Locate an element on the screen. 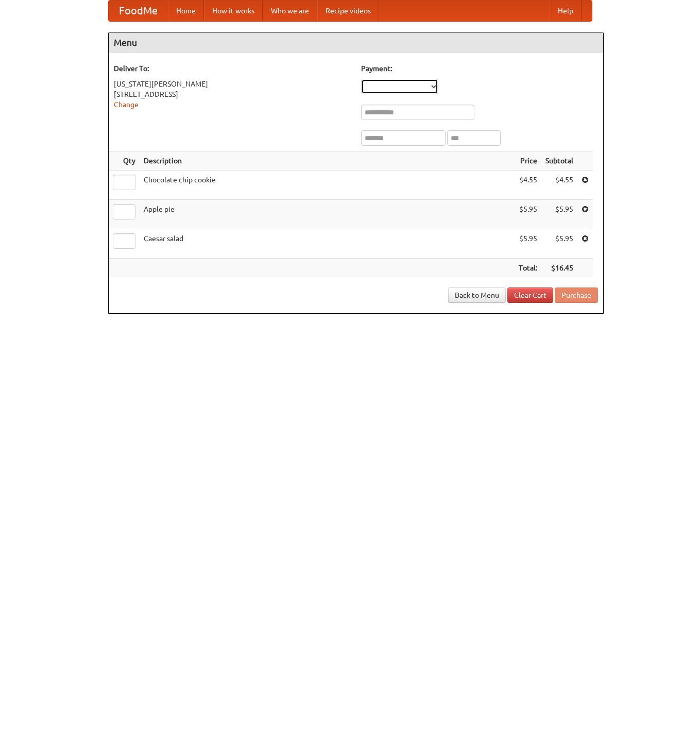  th: Subtotal is located at coordinates (560, 161).